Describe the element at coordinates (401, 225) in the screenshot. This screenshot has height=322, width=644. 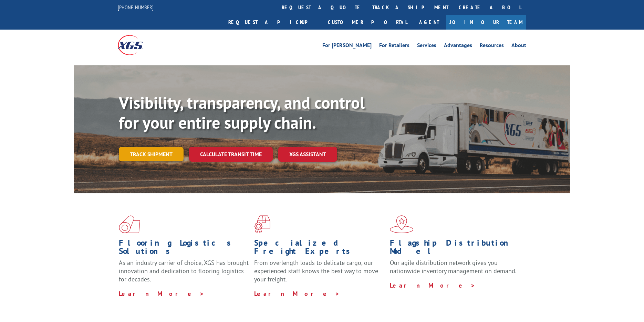
I see `img: xgs-icon-flagship-distribution-model-red` at that location.